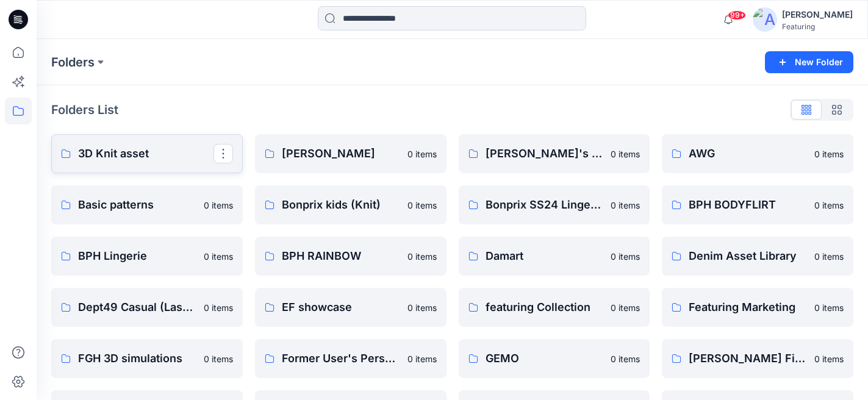  What do you see at coordinates (555, 205) in the screenshot?
I see `a: Bonprix SS24 Lingerie Collection0 items` at bounding box center [555, 205].